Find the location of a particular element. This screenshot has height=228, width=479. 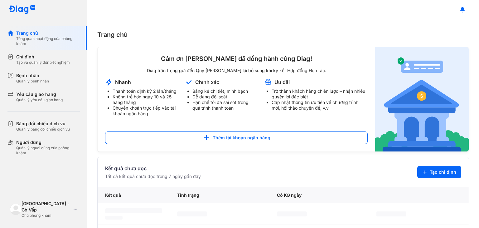

li: Hạn chế tối đa sai sót trong quá trình thanh toán is located at coordinates (224, 105).